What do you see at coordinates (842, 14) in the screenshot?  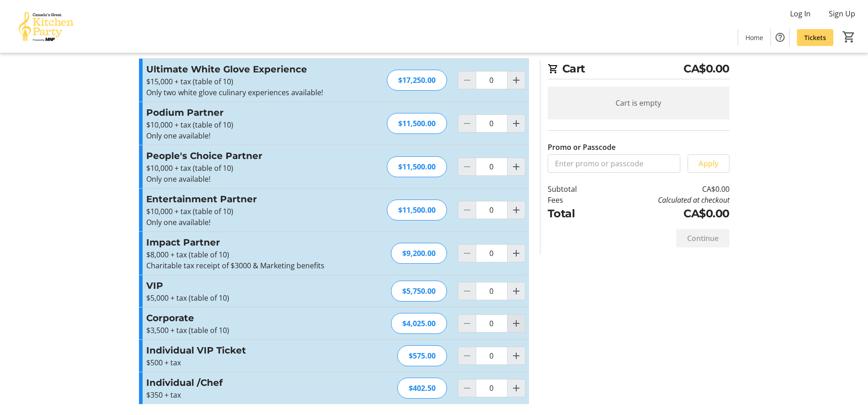 I see `button: Sign Up` at bounding box center [842, 14].